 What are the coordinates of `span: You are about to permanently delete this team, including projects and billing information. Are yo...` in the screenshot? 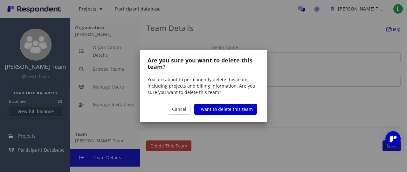 It's located at (201, 85).